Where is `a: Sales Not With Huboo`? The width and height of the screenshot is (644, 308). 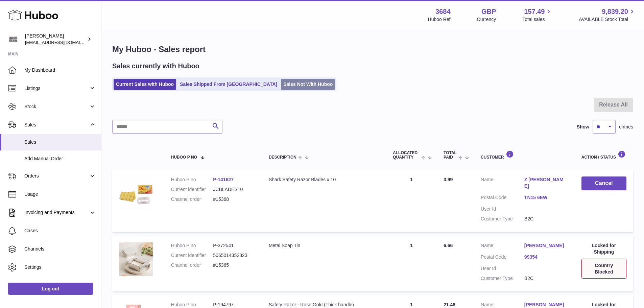 a: Sales Not With Huboo is located at coordinates (308, 84).